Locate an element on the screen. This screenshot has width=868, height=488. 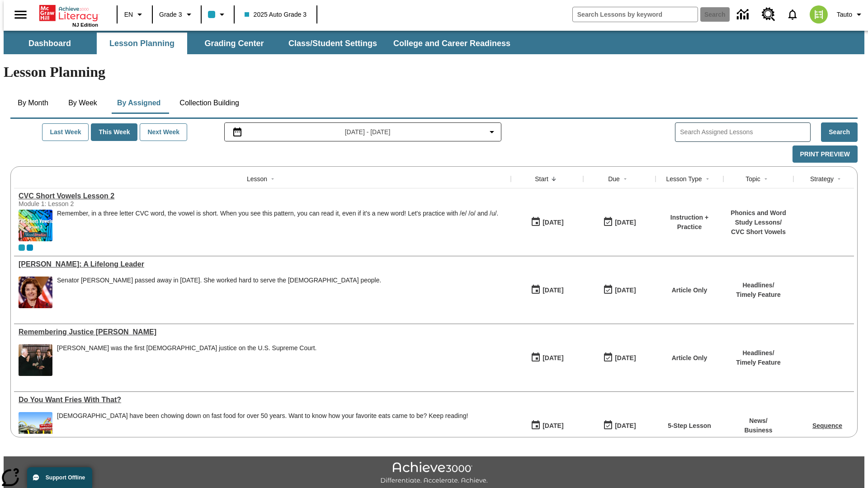
p: Phonics and Word Study Lessons / is located at coordinates (758, 218).